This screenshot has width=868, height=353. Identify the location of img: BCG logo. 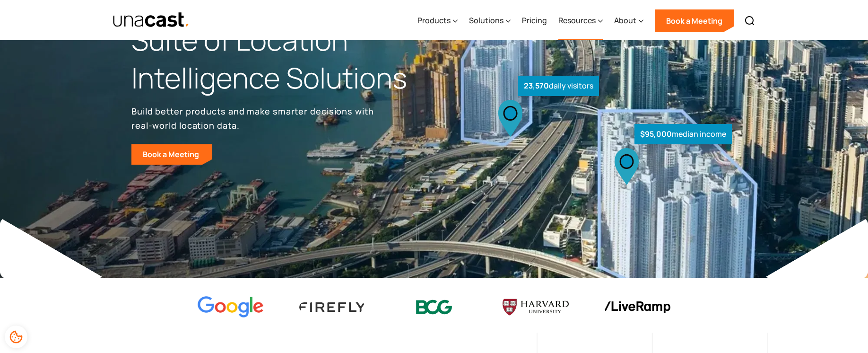
(434, 307).